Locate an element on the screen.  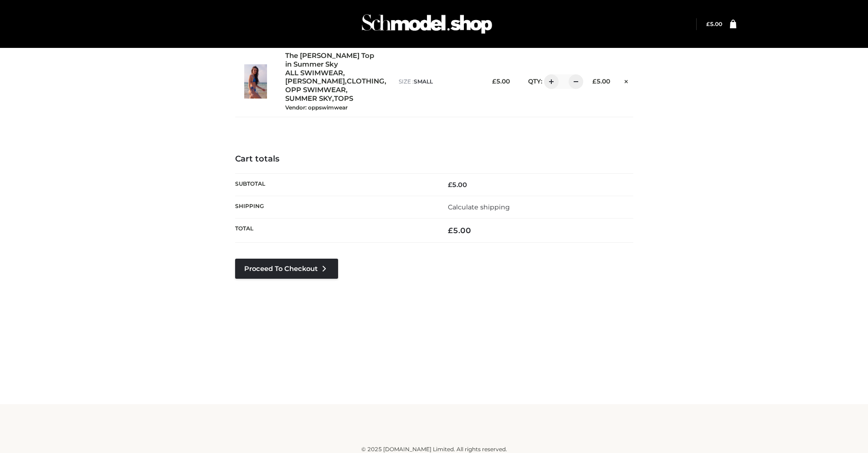
div: QTY: is located at coordinates (548, 82).